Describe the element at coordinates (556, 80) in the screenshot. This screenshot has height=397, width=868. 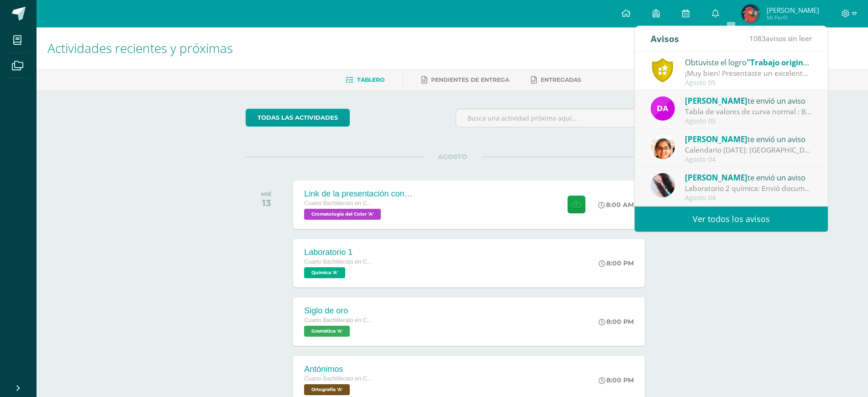
I see `a: Entregadas` at that location.